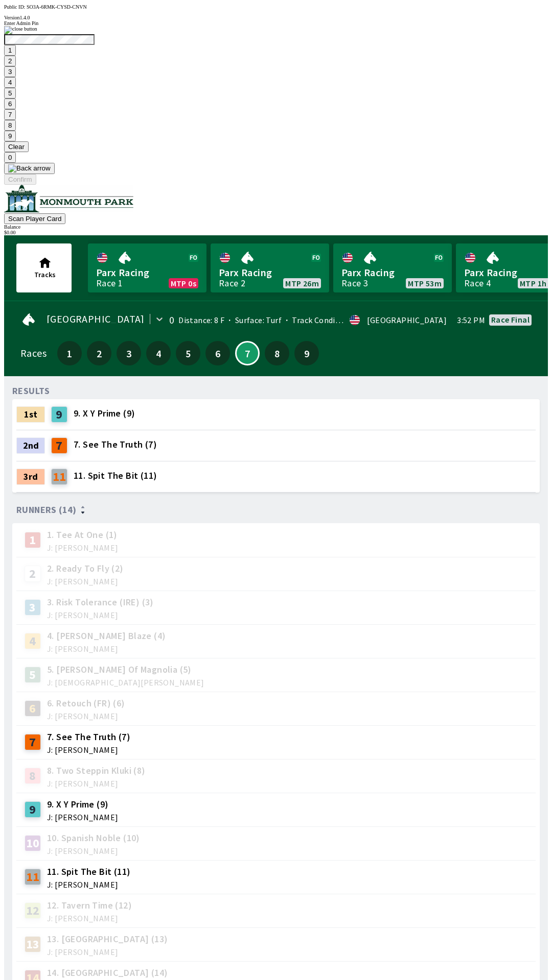 This screenshot has height=980, width=552. Describe the element at coordinates (302, 283) in the screenshot. I see `span: MTP 26m` at that location.